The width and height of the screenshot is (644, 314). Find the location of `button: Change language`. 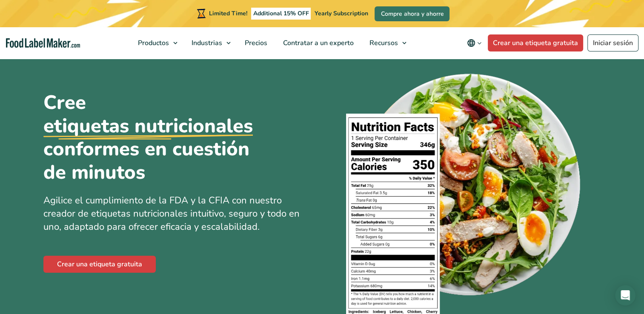

button: Change language is located at coordinates (474, 43).